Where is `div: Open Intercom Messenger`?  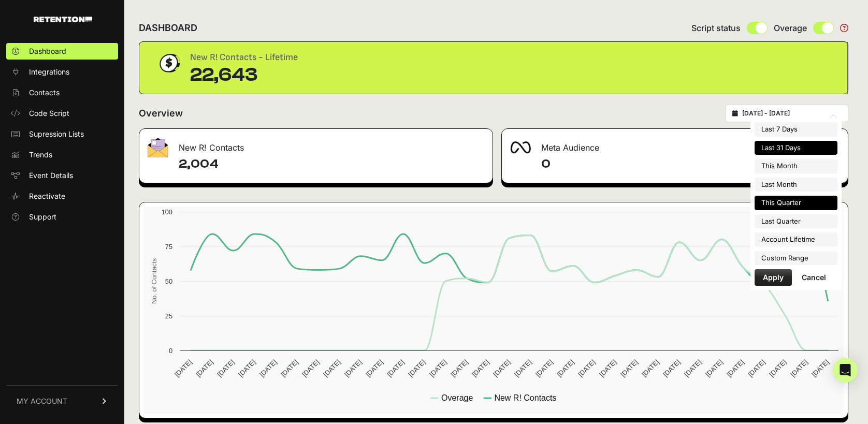 div: Open Intercom Messenger is located at coordinates (845, 370).